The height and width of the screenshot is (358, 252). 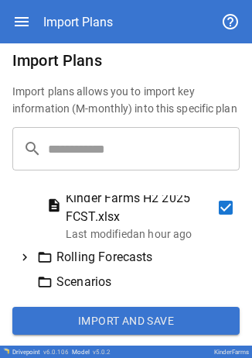 I want to click on div: Rolling Forecasts, so click(x=135, y=257).